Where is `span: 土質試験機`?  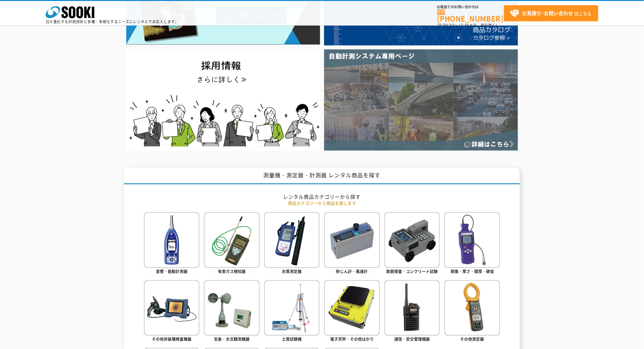 span: 土質試験機 is located at coordinates (292, 339).